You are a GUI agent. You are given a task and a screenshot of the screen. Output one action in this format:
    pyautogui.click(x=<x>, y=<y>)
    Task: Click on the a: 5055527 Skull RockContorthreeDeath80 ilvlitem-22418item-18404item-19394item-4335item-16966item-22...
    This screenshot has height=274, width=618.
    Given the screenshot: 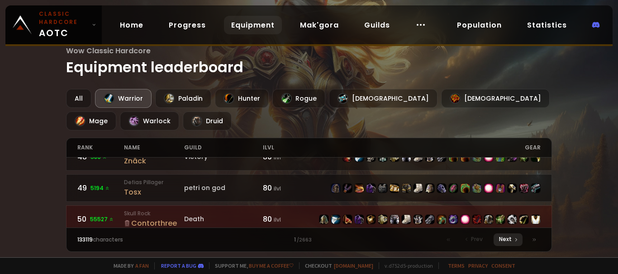 What is the action you would take?
    pyautogui.click(x=309, y=219)
    